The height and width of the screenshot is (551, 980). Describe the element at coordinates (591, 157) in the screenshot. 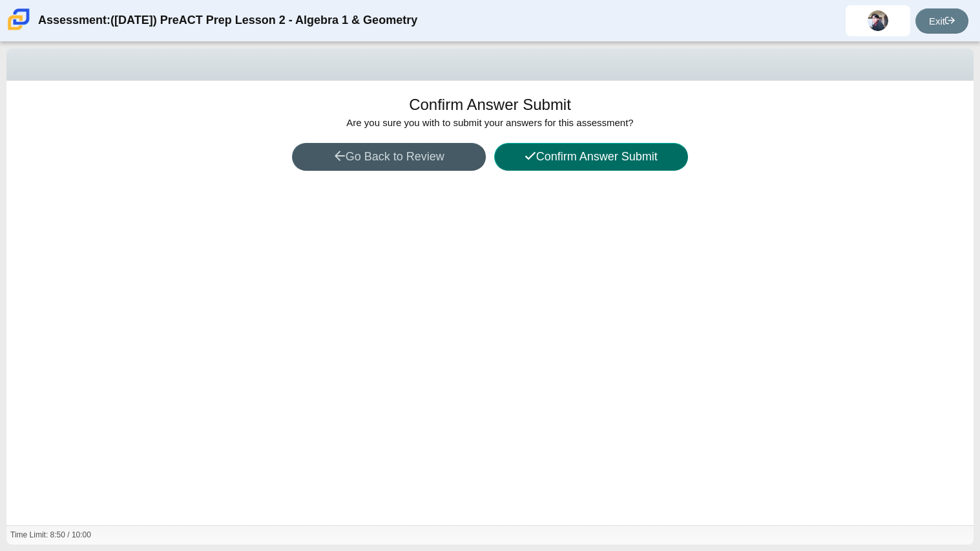

I see `button: Confirm Answer Submit` at that location.